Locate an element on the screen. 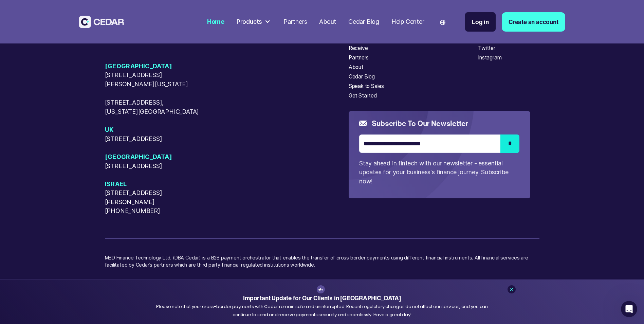 The width and height of the screenshot is (644, 324). a: Instagram is located at coordinates (489, 58).